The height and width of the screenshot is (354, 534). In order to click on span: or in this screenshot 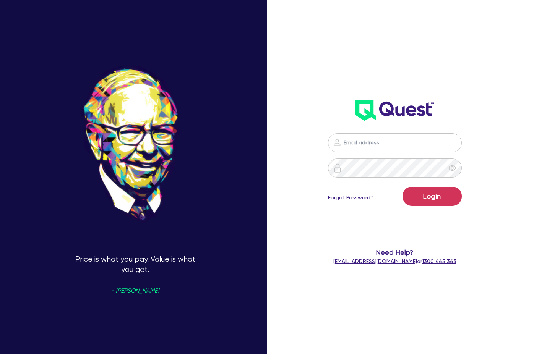, I will do `click(395, 261)`.